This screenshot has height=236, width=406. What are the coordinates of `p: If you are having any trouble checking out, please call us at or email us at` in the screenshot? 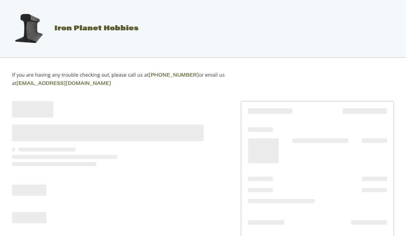 It's located at (122, 79).